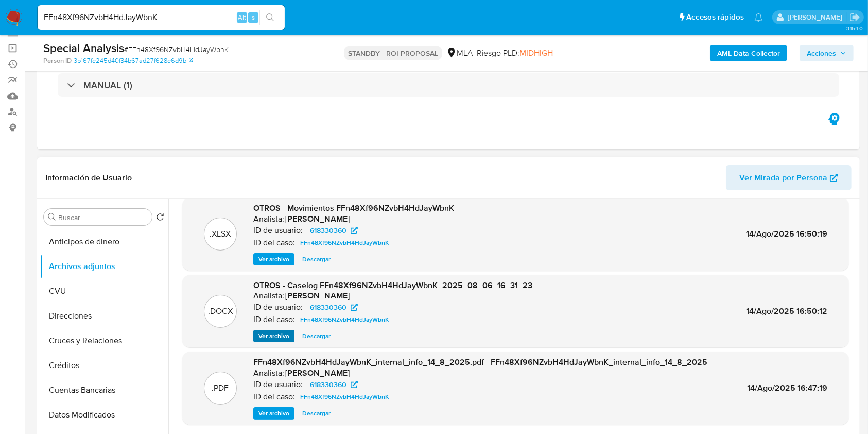 The width and height of the screenshot is (868, 434). What do you see at coordinates (220, 234) in the screenshot?
I see `p: .XLSX` at bounding box center [220, 234].